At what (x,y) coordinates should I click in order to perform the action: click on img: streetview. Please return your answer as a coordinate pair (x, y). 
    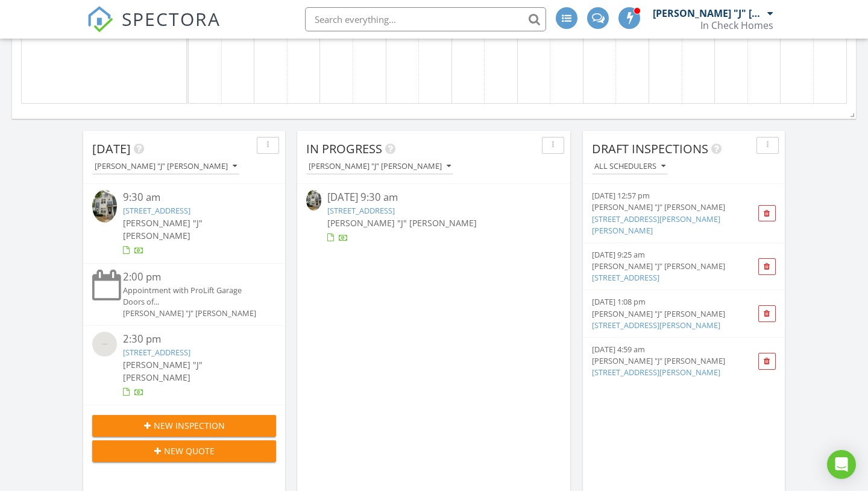
    Looking at the image, I should click on (105, 344).